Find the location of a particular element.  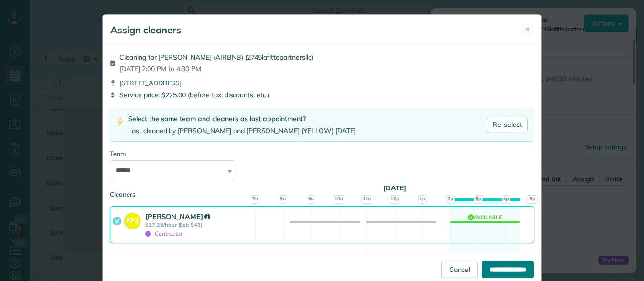

a: Cancel is located at coordinates (459, 269).